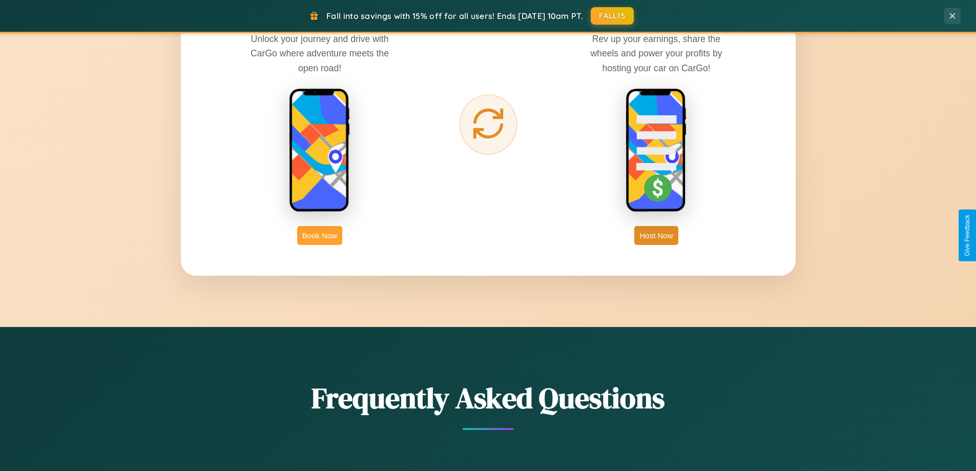 The image size is (976, 471). I want to click on p: Unlock your journey and drive with CarGo where adventure meets the open road!, so click(320, 53).